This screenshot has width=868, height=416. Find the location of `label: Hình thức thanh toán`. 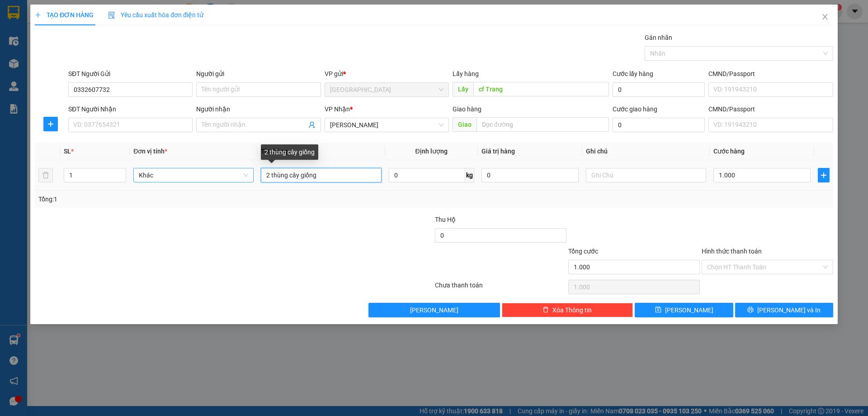

label: Hình thức thanh toán is located at coordinates (732, 251).